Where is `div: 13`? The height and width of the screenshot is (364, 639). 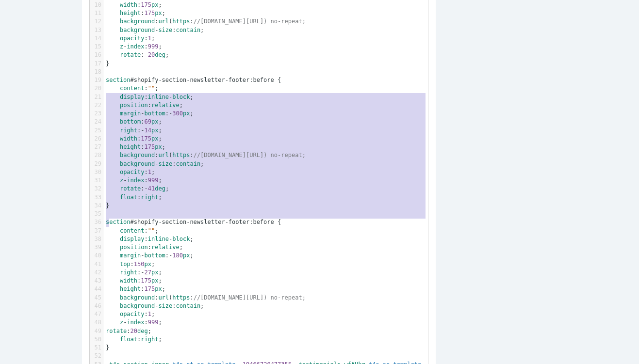 div: 13 is located at coordinates (96, 30).